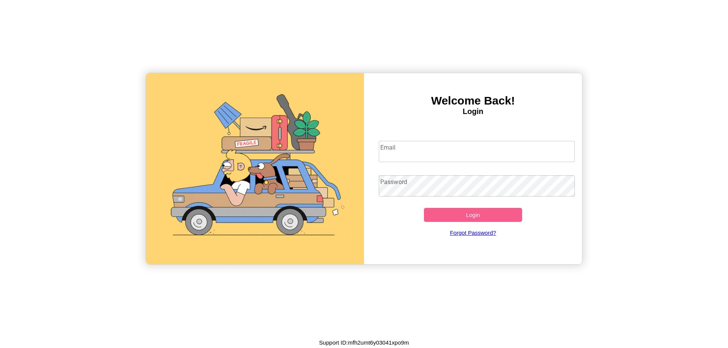 This screenshot has width=728, height=348. I want to click on button: Login, so click(473, 215).